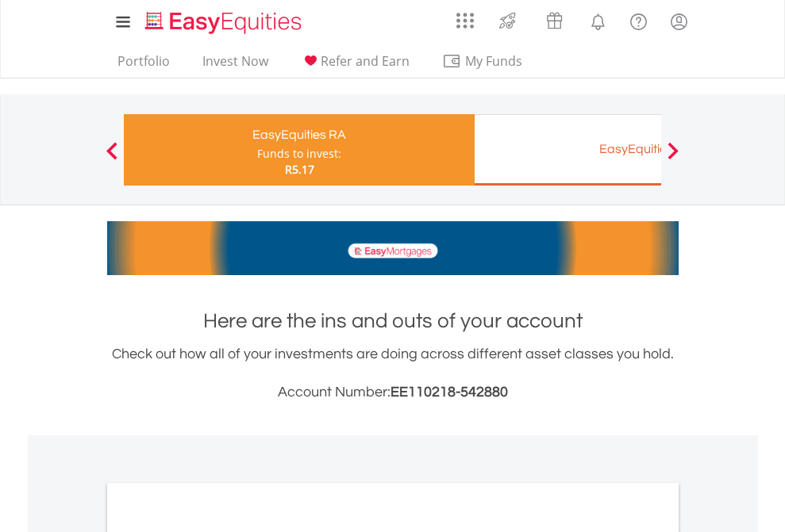 This screenshot has width=785, height=532. Describe the element at coordinates (393, 321) in the screenshot. I see `h1: Here are the ins and outs of your account` at that location.